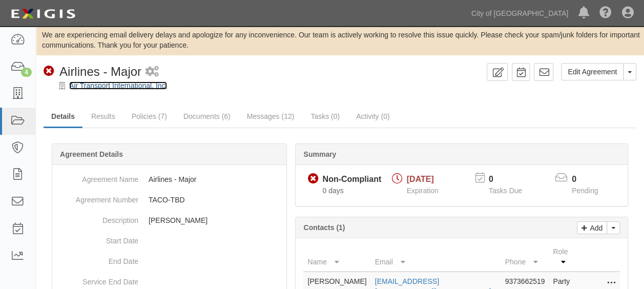 The width and height of the screenshot is (644, 289). I want to click on b: Contacts (1), so click(324, 228).